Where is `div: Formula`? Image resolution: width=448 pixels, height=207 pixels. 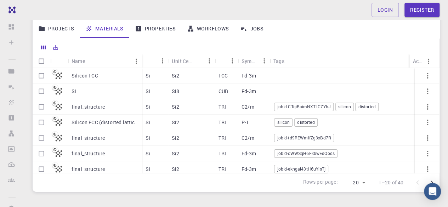 div: Formula is located at coordinates (155, 61).